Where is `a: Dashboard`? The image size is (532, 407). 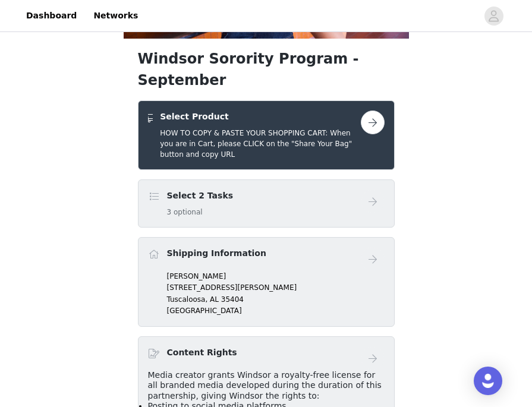 a: Dashboard is located at coordinates (51, 16).